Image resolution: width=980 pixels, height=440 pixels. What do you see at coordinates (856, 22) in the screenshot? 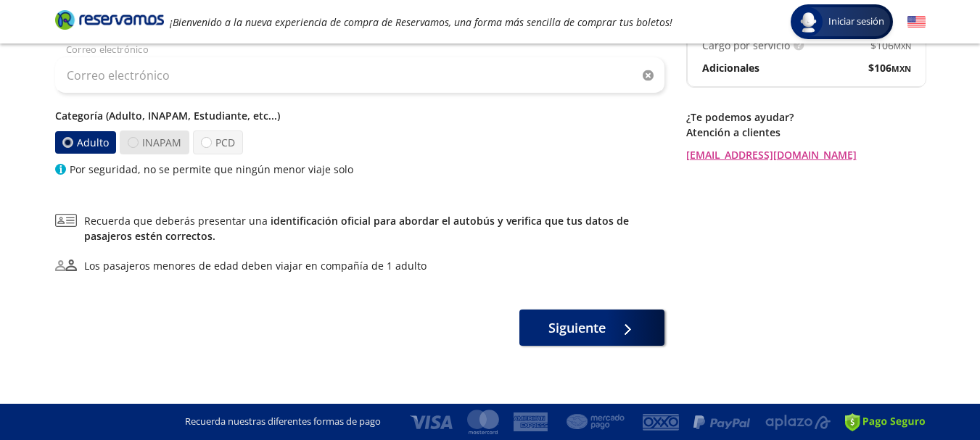
I see `span: Iniciar sesión` at bounding box center [856, 22].